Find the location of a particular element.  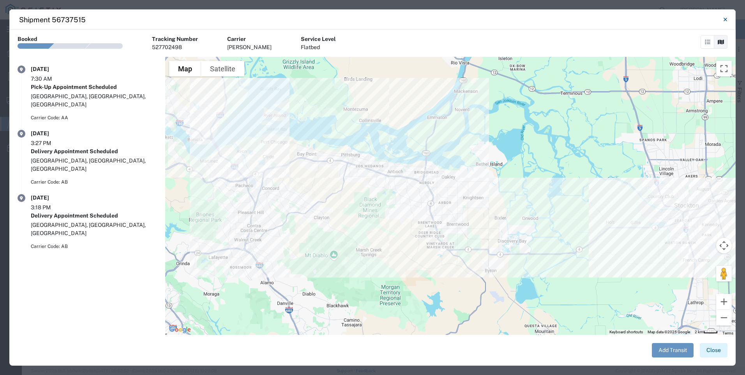

div: Tracking Number is located at coordinates (175, 39).